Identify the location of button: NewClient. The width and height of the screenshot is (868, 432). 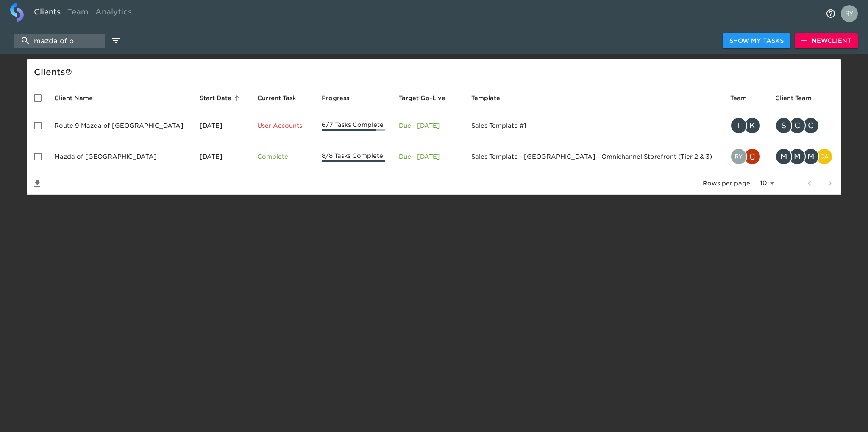
(826, 41).